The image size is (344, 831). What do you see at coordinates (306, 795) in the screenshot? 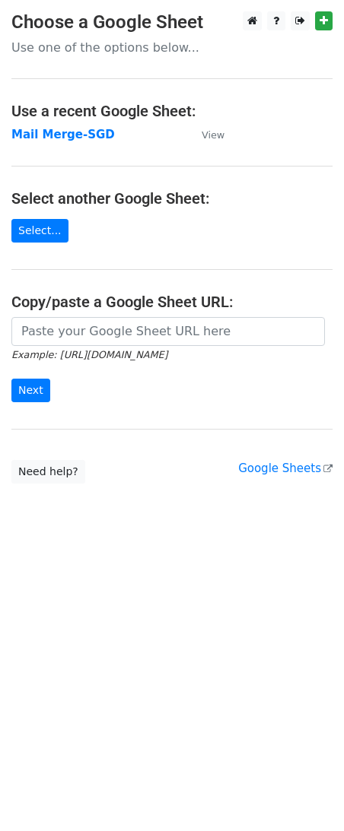
I see `div: Chat Widget` at bounding box center [306, 795].